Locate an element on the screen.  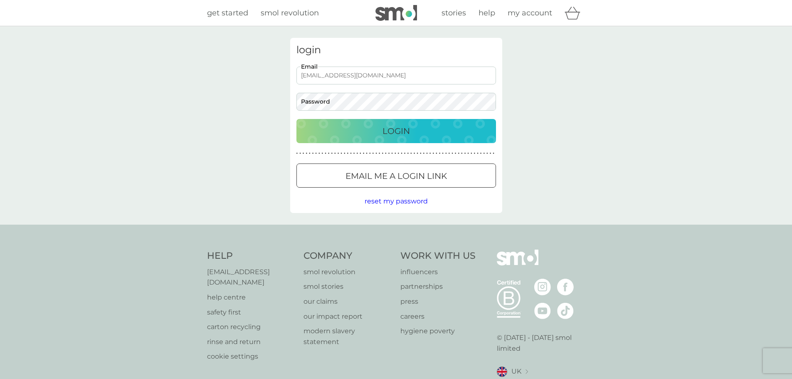
p: modern slavery statement is located at coordinates (347, 336).